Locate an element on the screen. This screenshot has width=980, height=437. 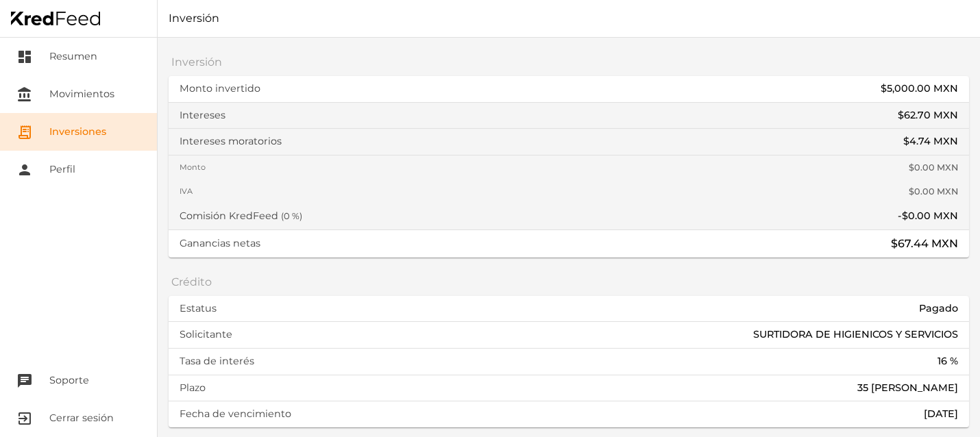
i: receipt_long is located at coordinates (25, 133).